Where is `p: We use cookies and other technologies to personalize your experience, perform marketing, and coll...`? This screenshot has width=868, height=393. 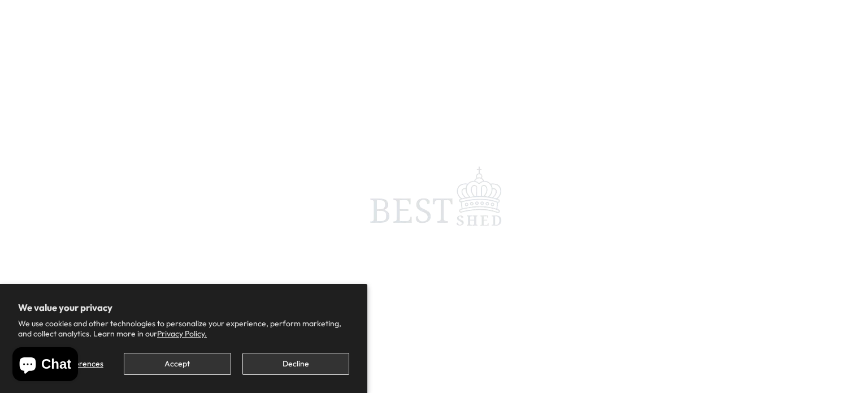
p: We use cookies and other technologies to personalize your experience, perform marketing, and coll... is located at coordinates (184, 328).